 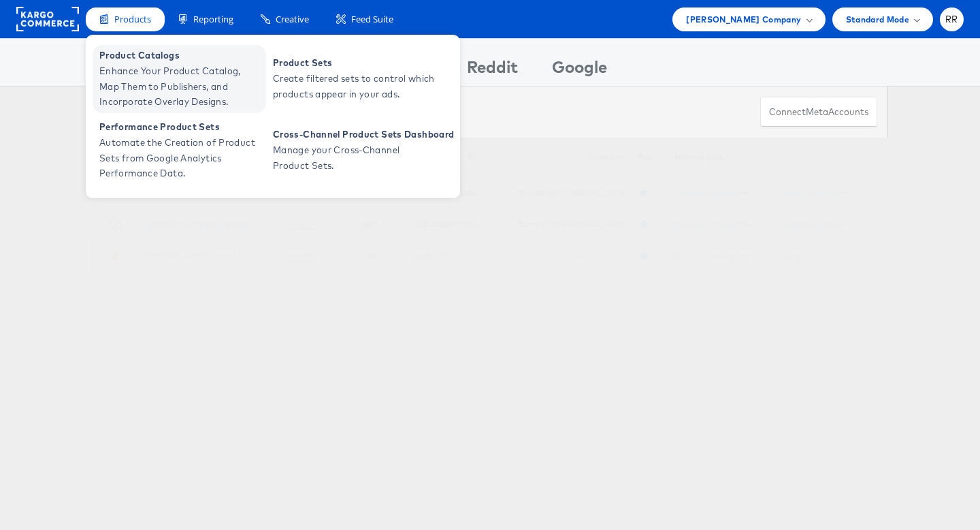 What do you see at coordinates (181, 87) in the screenshot?
I see `span: Enhance Your Product Catalog, Map Them to Publishers, and Incorporate Overlay Designs.` at bounding box center [181, 87].